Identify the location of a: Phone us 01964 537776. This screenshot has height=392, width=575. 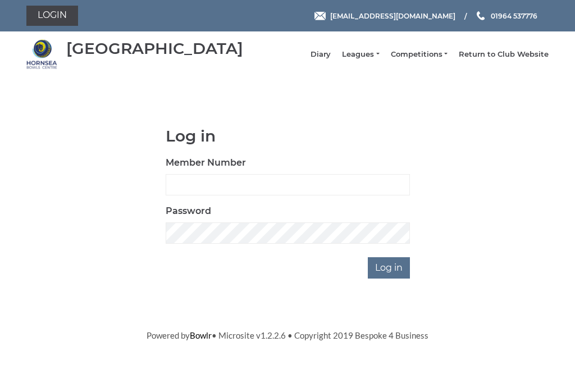
(506, 16).